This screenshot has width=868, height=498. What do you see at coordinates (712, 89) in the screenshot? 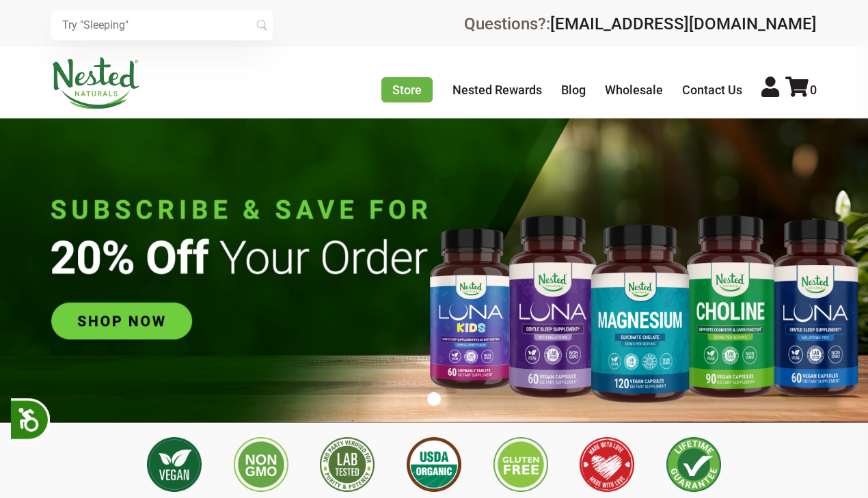
I see `a: Contact Us` at bounding box center [712, 89].